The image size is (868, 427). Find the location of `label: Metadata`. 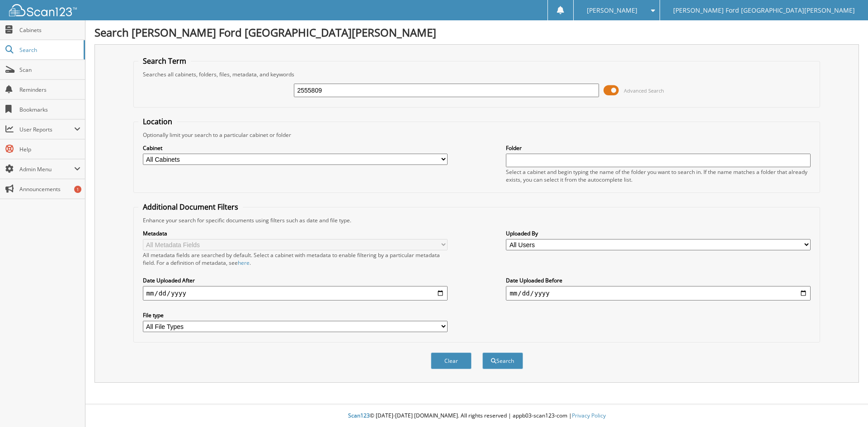

label: Metadata is located at coordinates (295, 233).